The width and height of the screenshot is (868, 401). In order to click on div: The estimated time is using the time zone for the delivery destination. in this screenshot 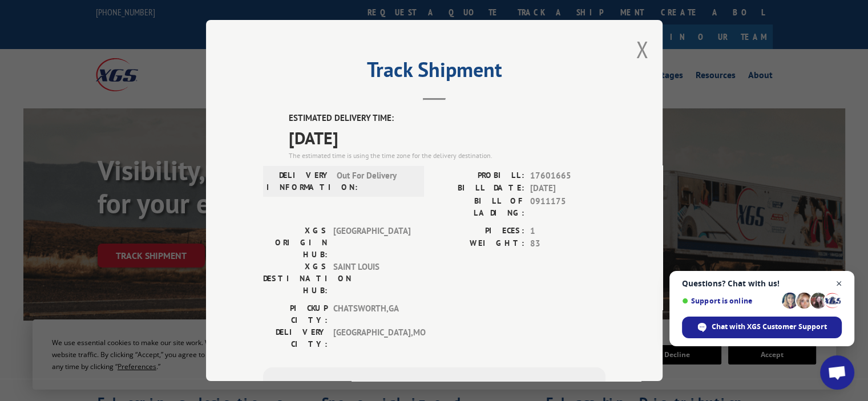, I will do `click(447, 156)`.